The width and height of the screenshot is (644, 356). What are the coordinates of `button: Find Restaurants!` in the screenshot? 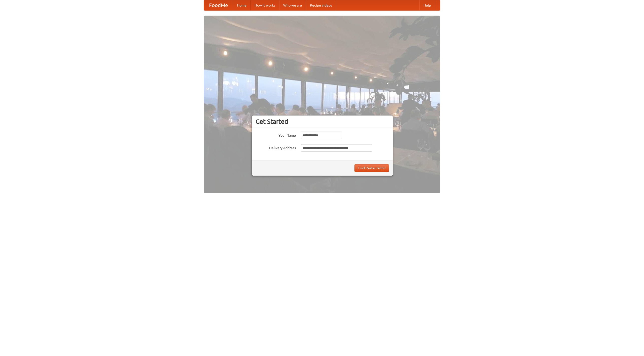 It's located at (372, 168).